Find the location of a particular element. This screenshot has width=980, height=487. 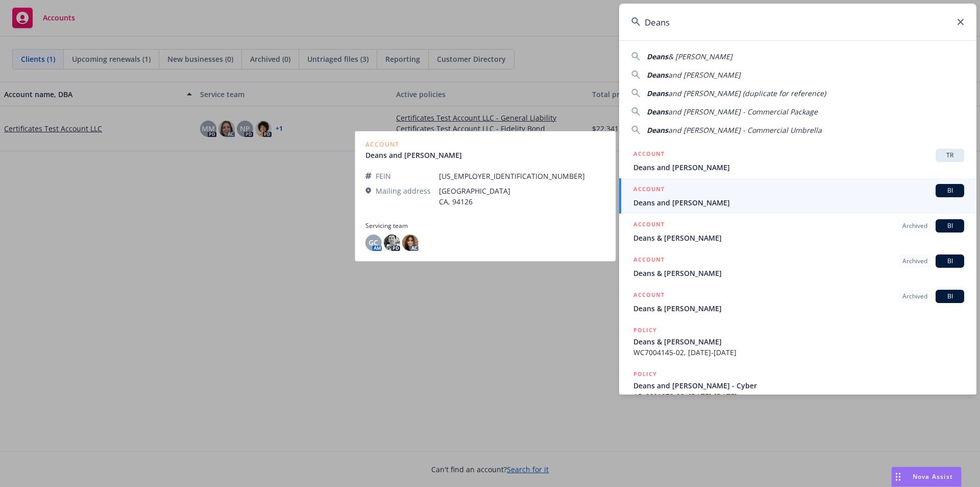

span: TR is located at coordinates (949, 155).